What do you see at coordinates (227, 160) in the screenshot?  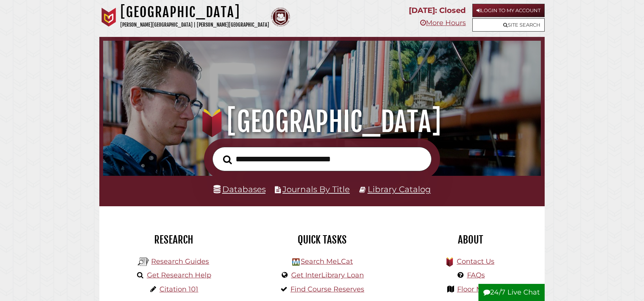 I see `button: Search` at bounding box center [227, 160].